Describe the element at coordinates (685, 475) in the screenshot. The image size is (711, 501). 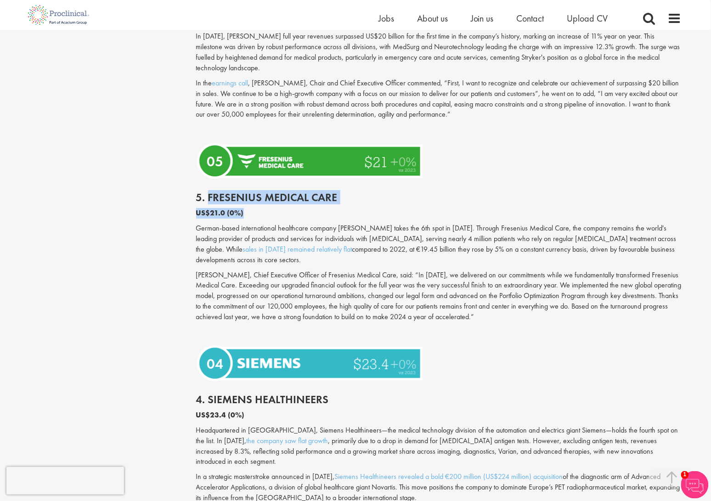
I see `span: 1` at that location.